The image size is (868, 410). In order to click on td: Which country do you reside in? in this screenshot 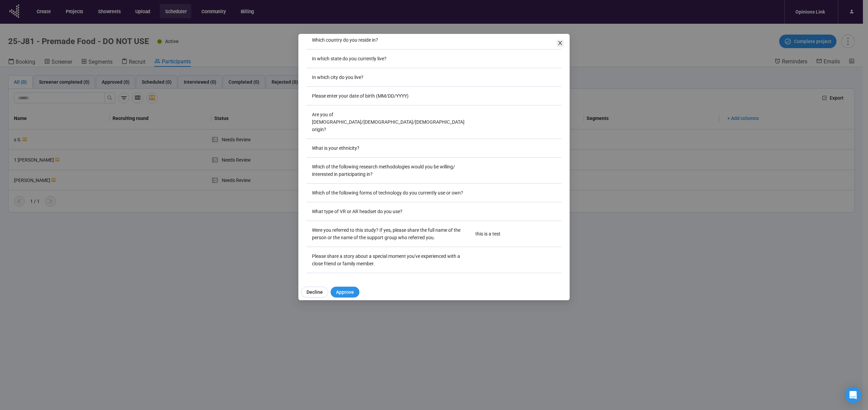, I will do `click(388, 40)`.